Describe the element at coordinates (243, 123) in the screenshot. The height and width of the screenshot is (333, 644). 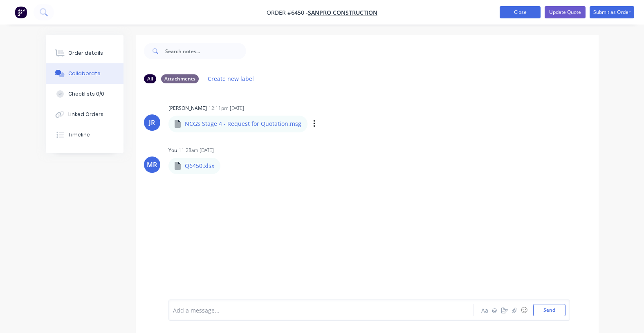
I see `p: NCGS Stage 4 - Request for Quotation.msg` at that location.